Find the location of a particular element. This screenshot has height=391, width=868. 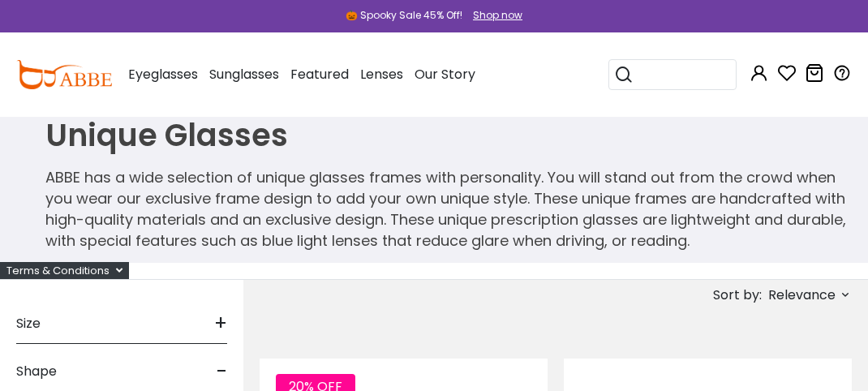

div: 🎃 Spooky Sale 45% Off! is located at coordinates (404, 16).